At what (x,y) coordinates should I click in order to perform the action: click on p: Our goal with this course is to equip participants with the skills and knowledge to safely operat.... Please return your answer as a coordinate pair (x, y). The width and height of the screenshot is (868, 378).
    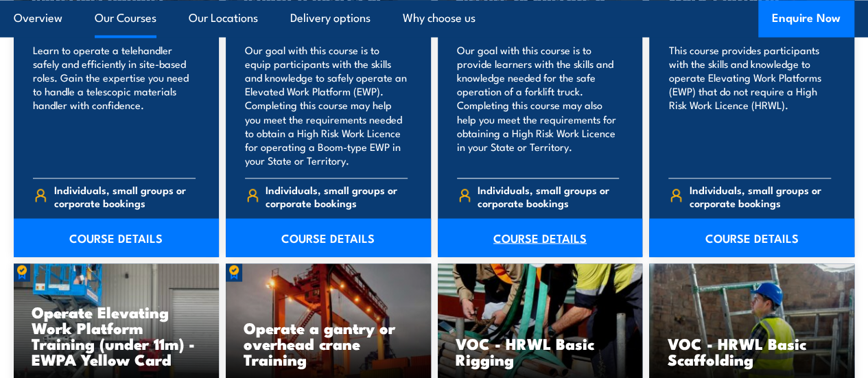
    Looking at the image, I should click on (326, 105).